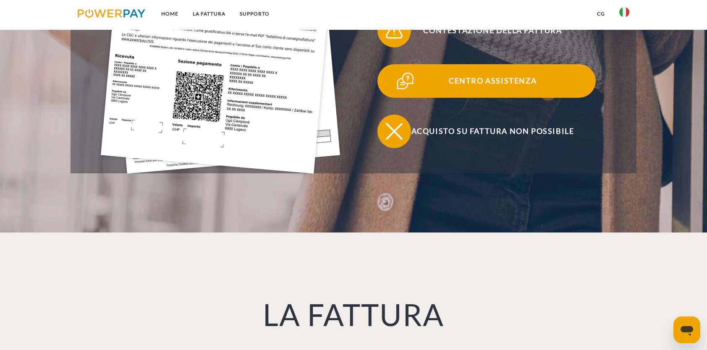 This screenshot has height=350, width=707. Describe the element at coordinates (255, 14) in the screenshot. I see `a: Supporto` at that location.